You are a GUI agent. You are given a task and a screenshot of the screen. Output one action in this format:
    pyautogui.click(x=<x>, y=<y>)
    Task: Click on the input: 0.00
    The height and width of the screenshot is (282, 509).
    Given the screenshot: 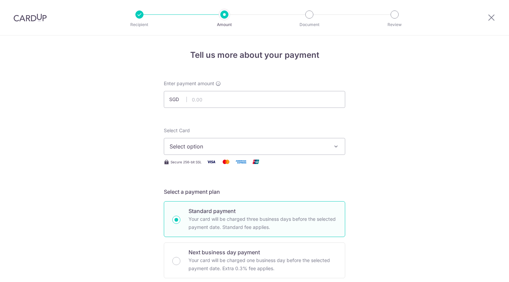 What is the action you would take?
    pyautogui.click(x=254, y=99)
    